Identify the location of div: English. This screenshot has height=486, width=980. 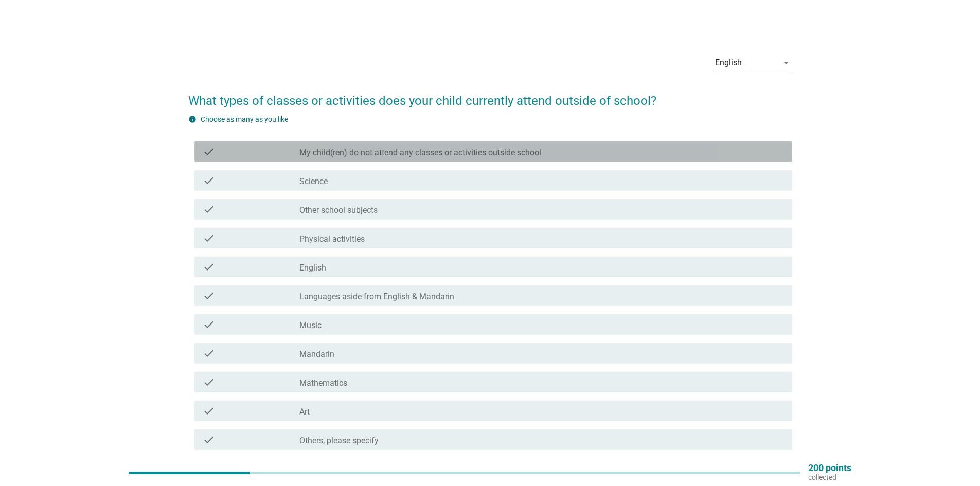
(728, 63).